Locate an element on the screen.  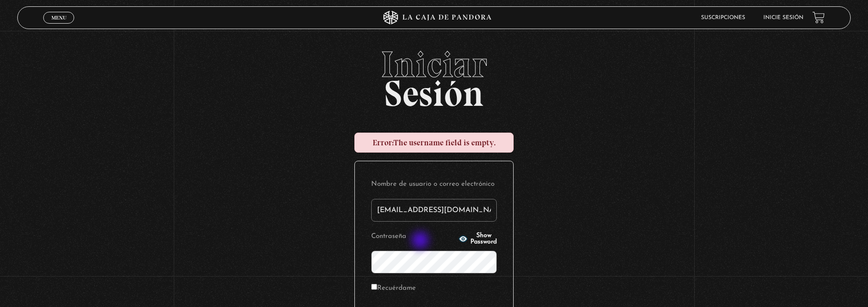
label: Contraseña is located at coordinates (414, 237).